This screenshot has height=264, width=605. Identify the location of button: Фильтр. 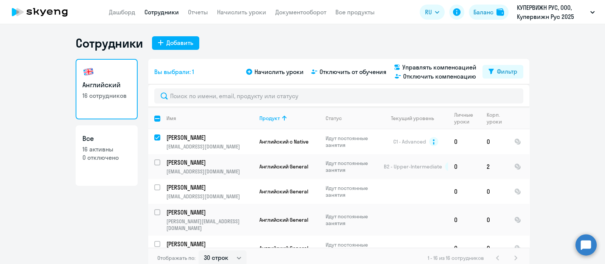
(503, 72).